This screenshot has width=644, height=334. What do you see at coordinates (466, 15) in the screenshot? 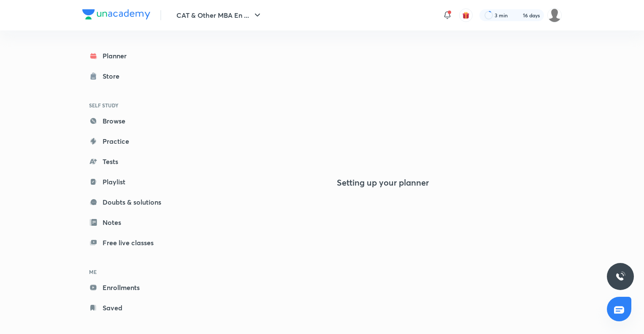
I see `img: avatar` at bounding box center [466, 15].